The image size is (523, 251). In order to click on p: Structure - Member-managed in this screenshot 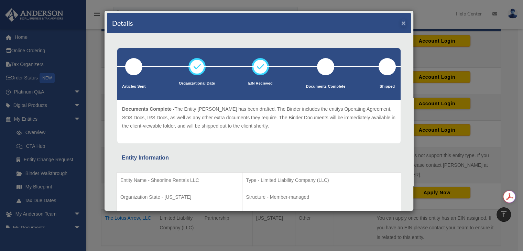, I will do `click(322, 197)`.